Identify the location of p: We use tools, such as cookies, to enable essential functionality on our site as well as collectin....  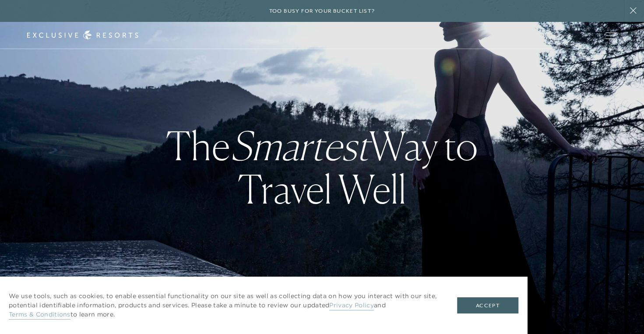
(224, 305).